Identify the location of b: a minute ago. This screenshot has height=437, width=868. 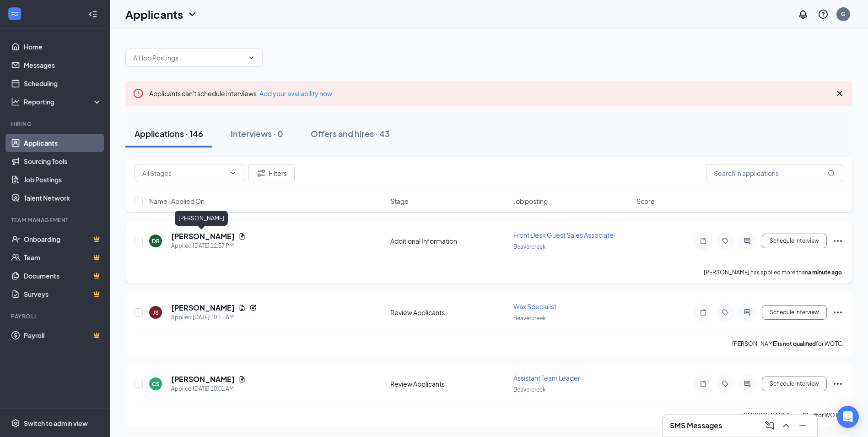
(825, 272).